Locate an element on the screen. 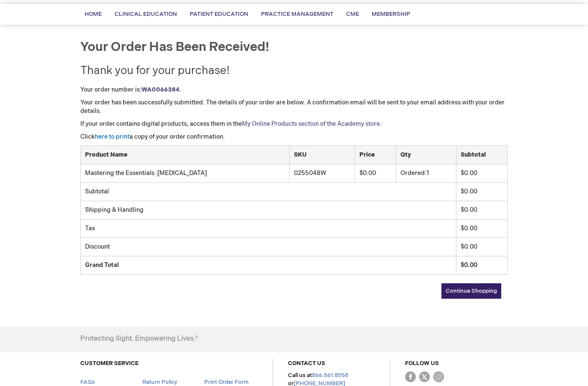 Image resolution: width=588 pixels, height=386 pixels. td: Tax is located at coordinates (268, 229).